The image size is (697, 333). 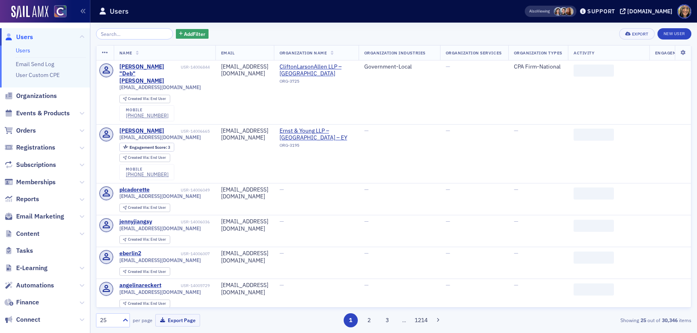 What do you see at coordinates (25, 37) in the screenshot?
I see `span: Users` at bounding box center [25, 37].